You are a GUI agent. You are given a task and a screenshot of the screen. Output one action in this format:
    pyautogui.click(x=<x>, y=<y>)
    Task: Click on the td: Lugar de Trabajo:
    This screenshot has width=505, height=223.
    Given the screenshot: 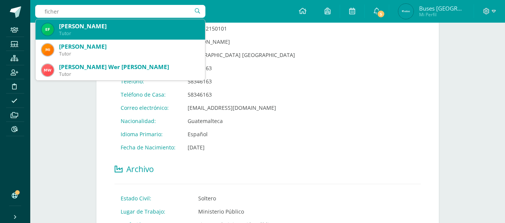 What is the action you would take?
    pyautogui.click(x=153, y=212)
    